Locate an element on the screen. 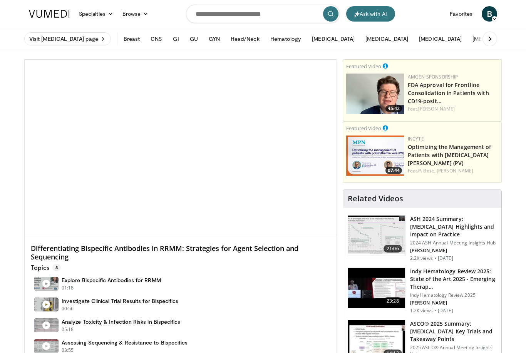  a: Specialties is located at coordinates (96, 14).